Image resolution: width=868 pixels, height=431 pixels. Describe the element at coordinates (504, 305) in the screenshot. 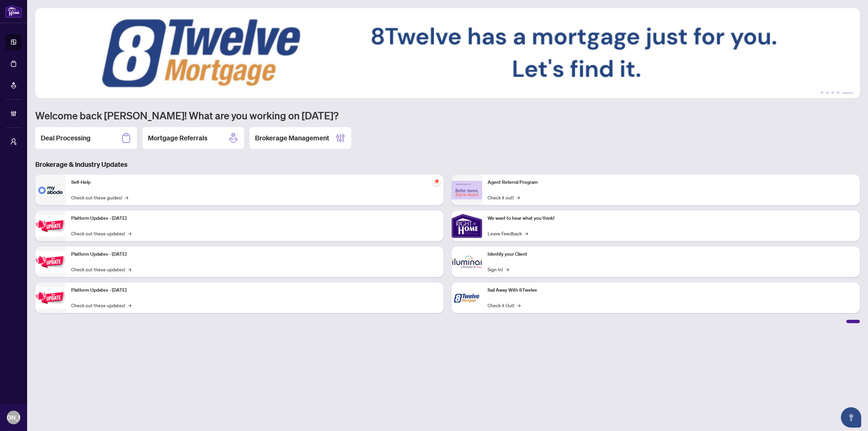

I see `a: Check it Out!→` at that location.